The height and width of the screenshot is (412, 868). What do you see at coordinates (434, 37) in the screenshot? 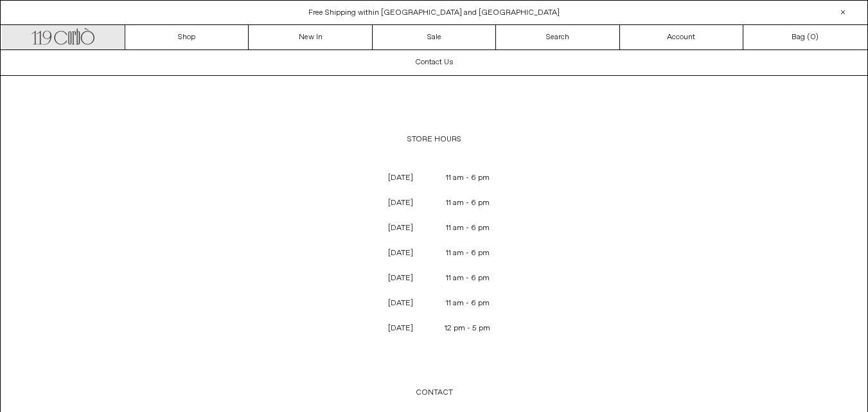
I see `a: Sale` at bounding box center [434, 37].